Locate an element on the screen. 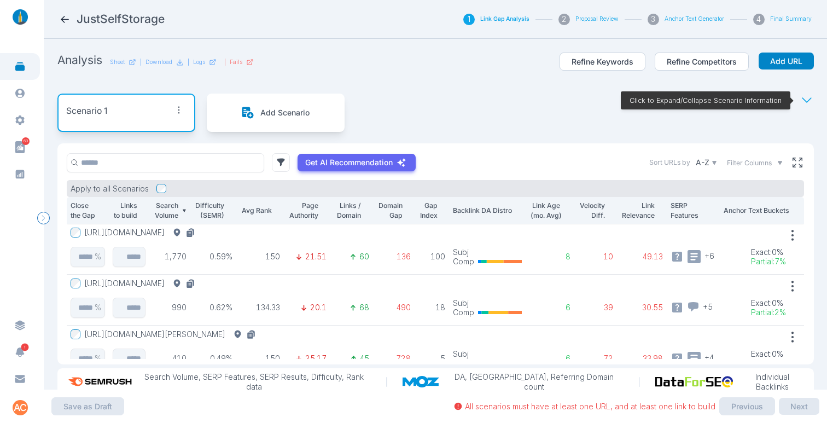  p: 72 is located at coordinates (596, 358).